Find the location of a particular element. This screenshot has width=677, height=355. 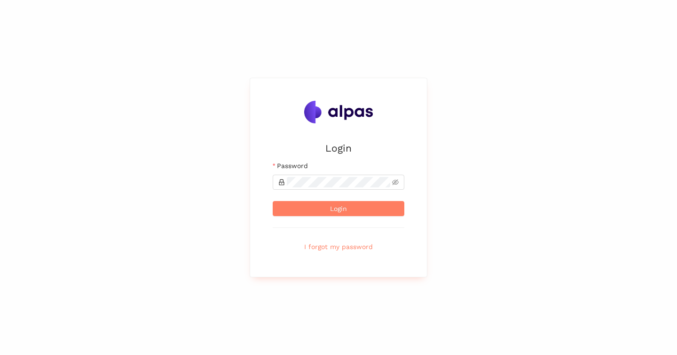

button: I forgot my password is located at coordinates (339, 246).